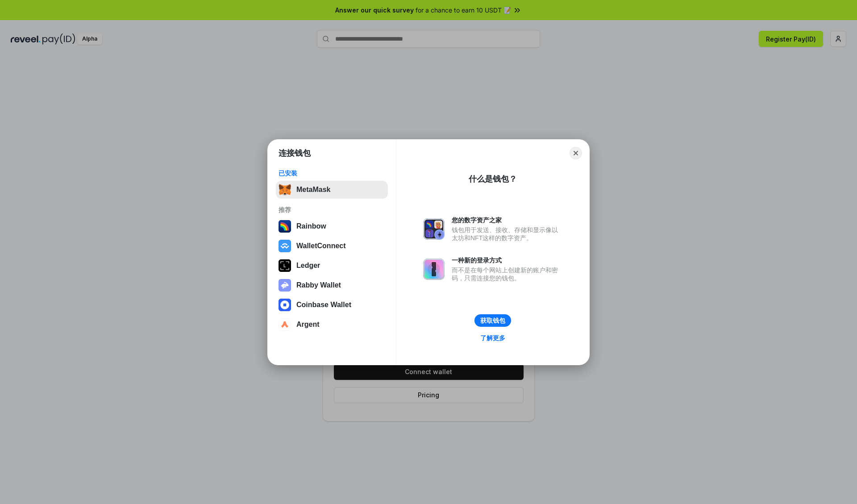 Image resolution: width=857 pixels, height=504 pixels. I want to click on div: Rainbow, so click(311, 226).